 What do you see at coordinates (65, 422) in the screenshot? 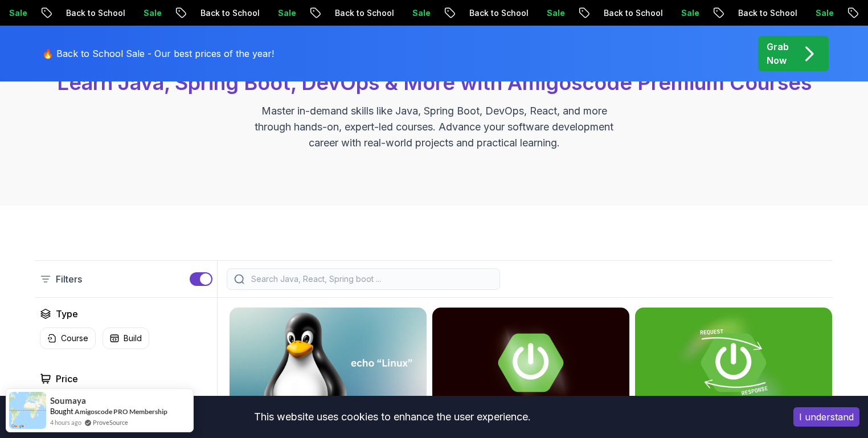
I see `span: 4 hours ago` at bounding box center [65, 422].